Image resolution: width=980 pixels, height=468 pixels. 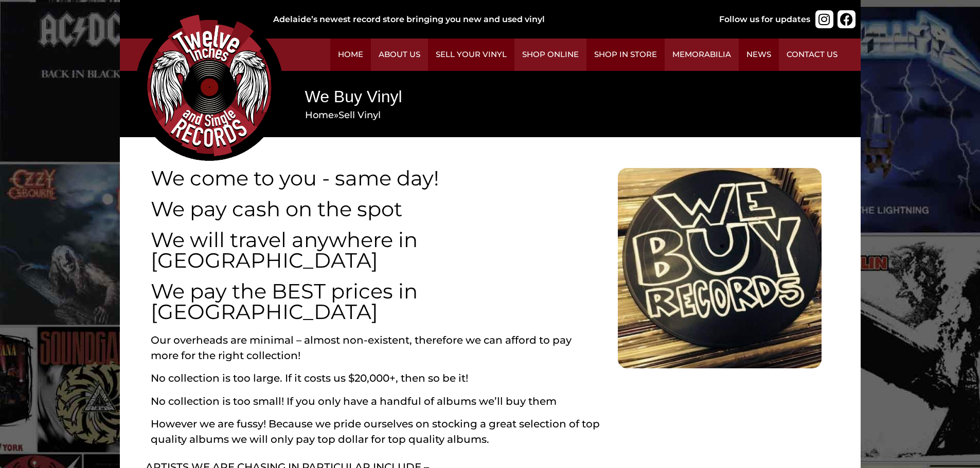 I want to click on a: Memorabilia, so click(x=701, y=54).